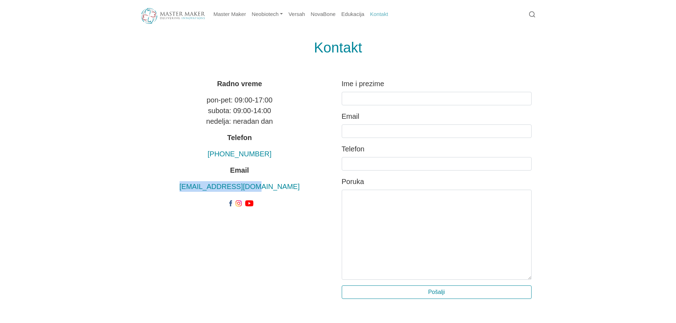  What do you see at coordinates (379, 14) in the screenshot?
I see `a: Kontakt` at bounding box center [379, 14].